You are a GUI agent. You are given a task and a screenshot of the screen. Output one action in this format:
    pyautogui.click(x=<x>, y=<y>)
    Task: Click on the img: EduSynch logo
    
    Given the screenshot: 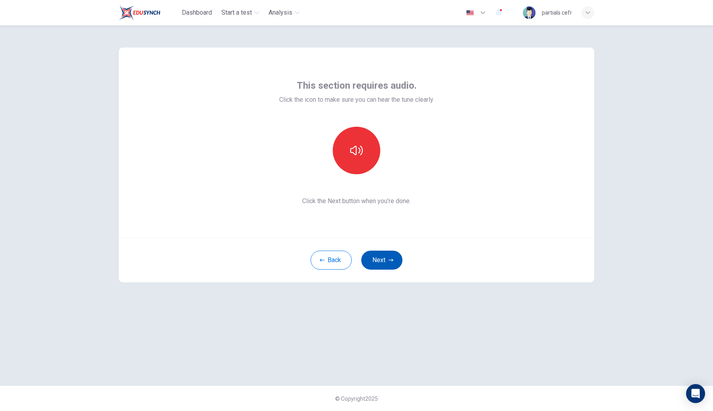 What is the action you would take?
    pyautogui.click(x=139, y=13)
    